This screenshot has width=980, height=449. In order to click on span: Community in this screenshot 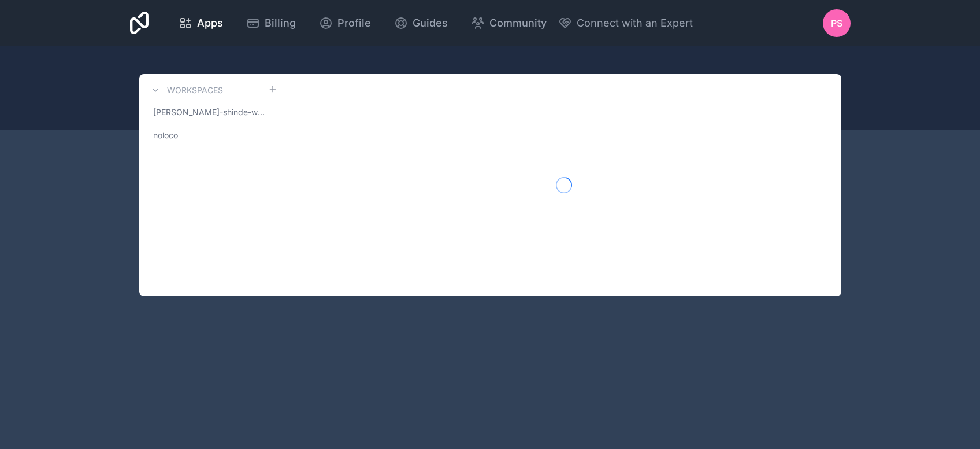, I will do `click(518, 23)`.